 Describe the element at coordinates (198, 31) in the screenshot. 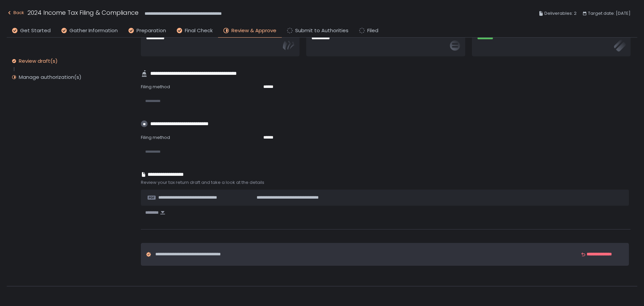

I see `span: Final Check` at that location.